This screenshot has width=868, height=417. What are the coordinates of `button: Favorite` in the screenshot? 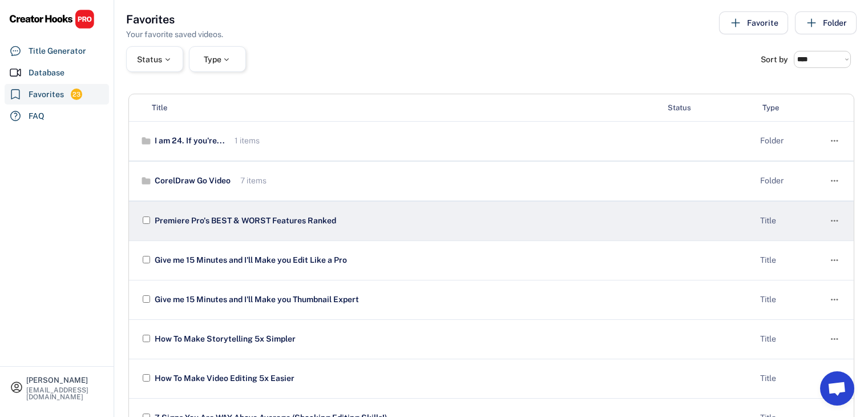 It's located at (753, 23).